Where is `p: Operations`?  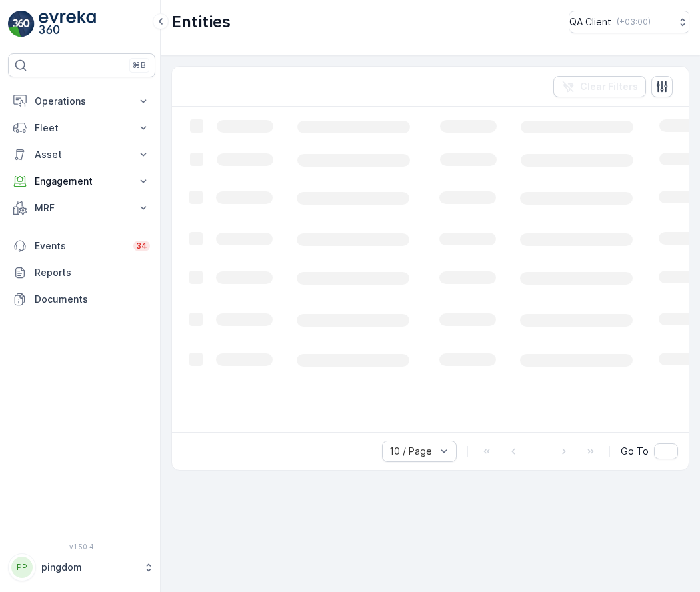
p: Operations is located at coordinates (81, 101).